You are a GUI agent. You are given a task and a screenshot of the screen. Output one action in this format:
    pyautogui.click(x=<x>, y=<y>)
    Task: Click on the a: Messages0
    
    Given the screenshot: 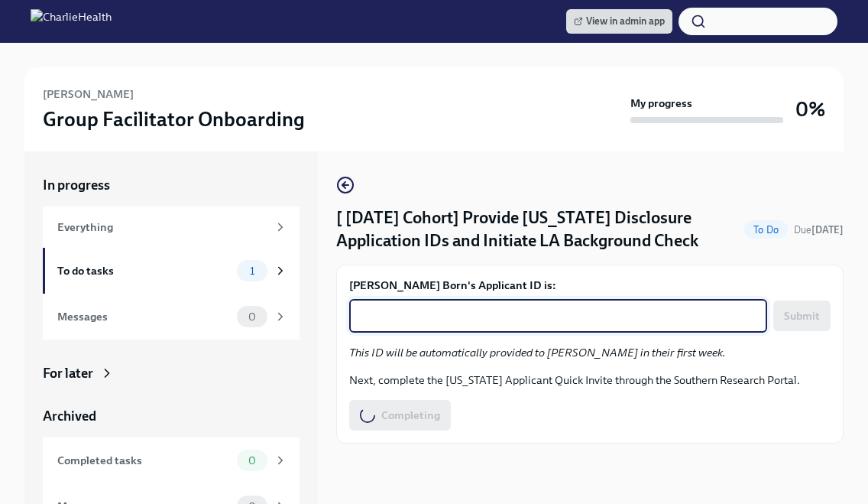 What is the action you would take?
    pyautogui.click(x=171, y=316)
    